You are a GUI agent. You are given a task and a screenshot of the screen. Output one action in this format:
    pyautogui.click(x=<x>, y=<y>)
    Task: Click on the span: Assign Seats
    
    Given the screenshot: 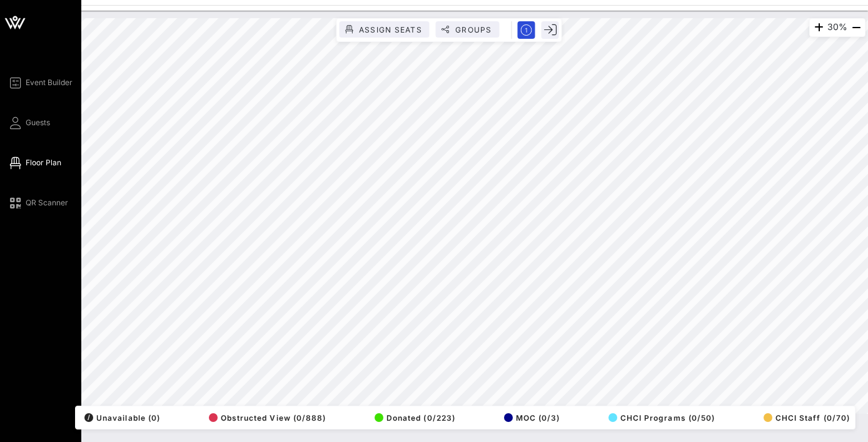 What is the action you would take?
    pyautogui.click(x=390, y=29)
    